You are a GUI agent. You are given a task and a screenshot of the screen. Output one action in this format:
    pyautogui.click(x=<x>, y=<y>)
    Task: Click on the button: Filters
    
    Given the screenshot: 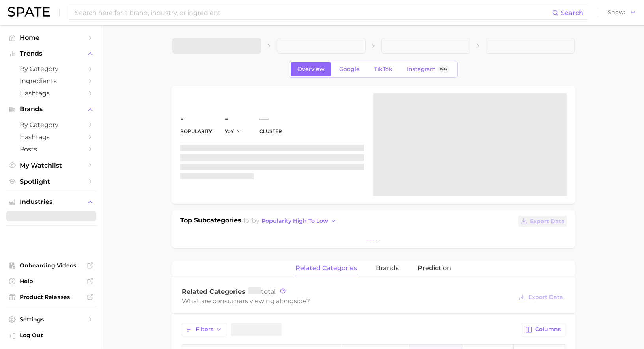 What is the action you would take?
    pyautogui.click(x=204, y=329)
    